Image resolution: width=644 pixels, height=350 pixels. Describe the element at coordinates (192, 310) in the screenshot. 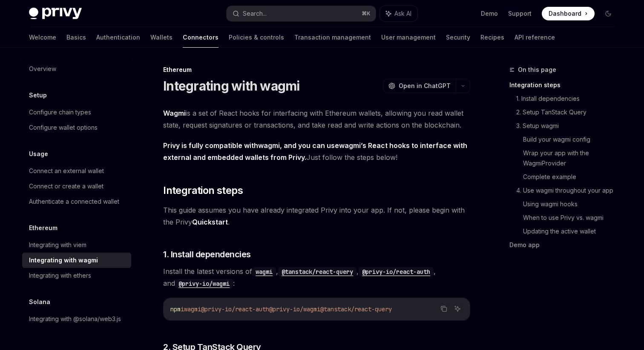

I see `span: wagmi` at that location.